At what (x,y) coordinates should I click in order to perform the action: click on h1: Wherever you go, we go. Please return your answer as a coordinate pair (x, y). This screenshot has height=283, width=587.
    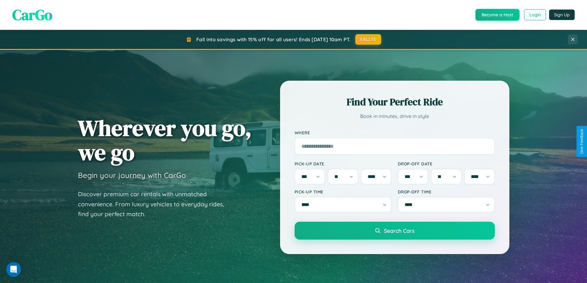
    Looking at the image, I should click on (165, 140).